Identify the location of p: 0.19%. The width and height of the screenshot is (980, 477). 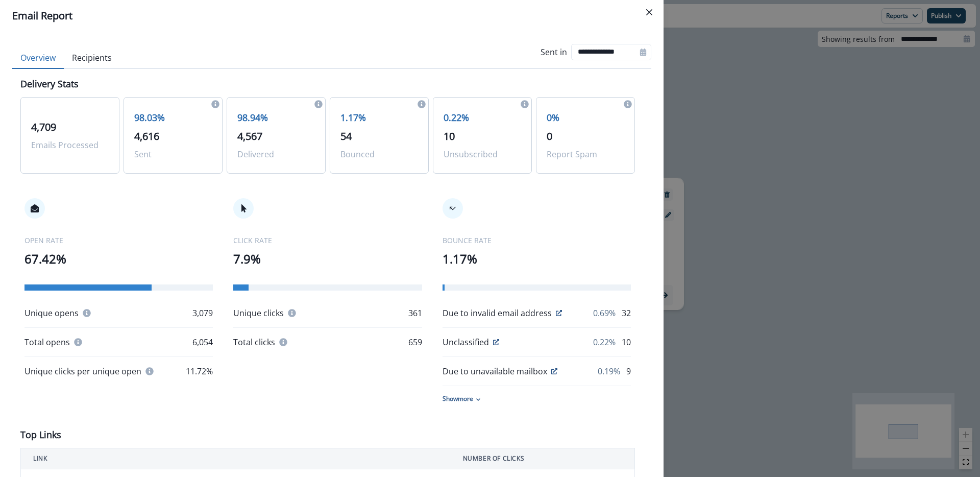
(609, 371).